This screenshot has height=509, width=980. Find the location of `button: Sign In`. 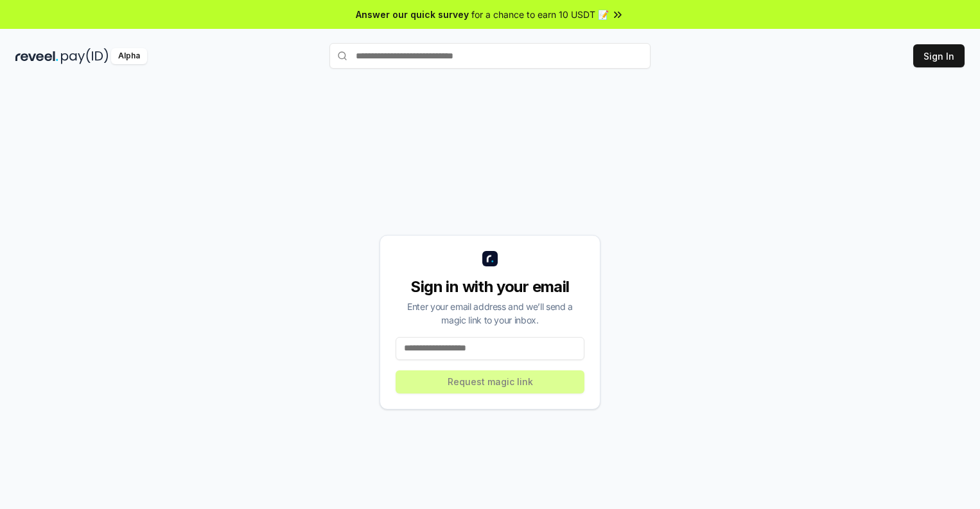

button: Sign In is located at coordinates (939, 56).